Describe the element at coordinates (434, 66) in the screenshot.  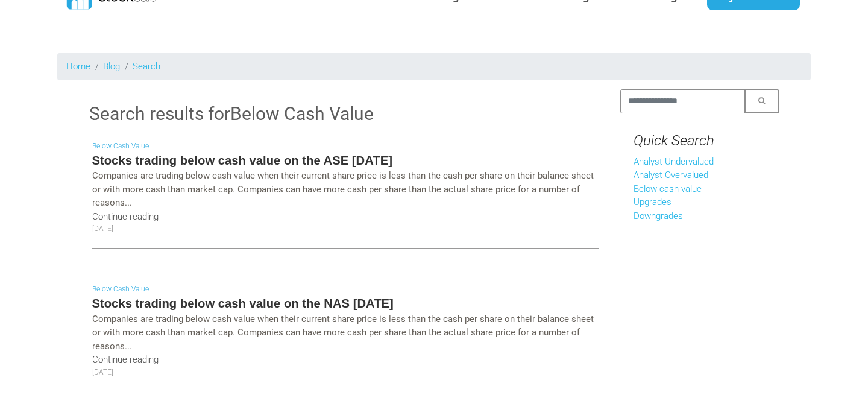
I see `nav: breadcrumb` at that location.